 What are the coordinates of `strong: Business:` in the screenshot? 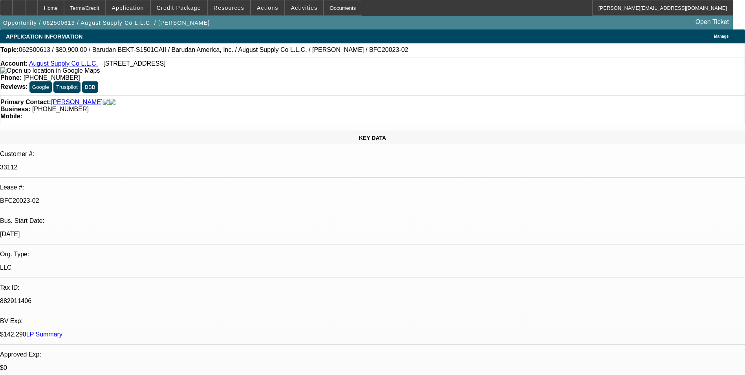 It's located at (15, 109).